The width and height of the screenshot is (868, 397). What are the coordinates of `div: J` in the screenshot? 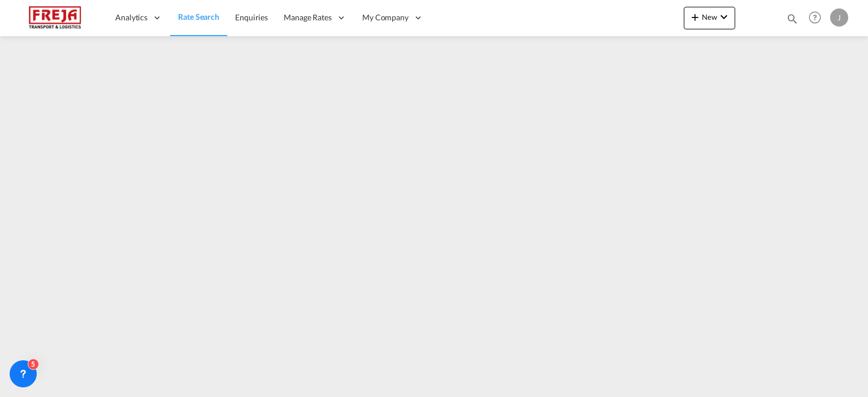 It's located at (839, 18).